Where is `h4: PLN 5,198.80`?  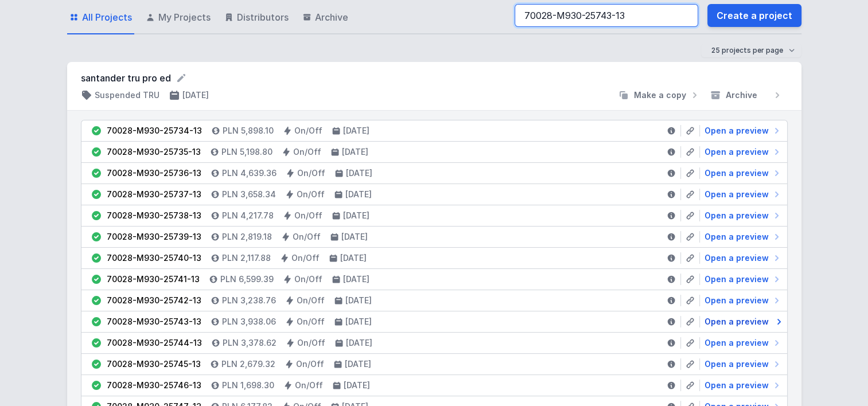
h4: PLN 5,198.80 is located at coordinates (247, 152).